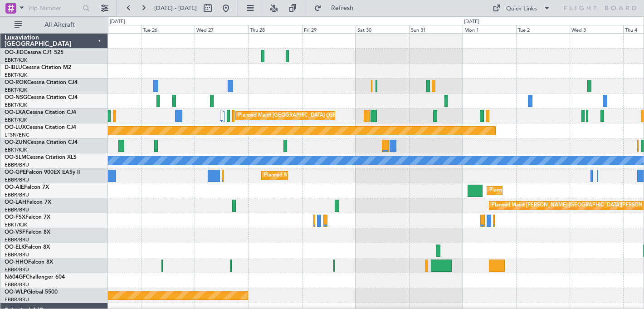 Image resolution: width=644 pixels, height=309 pixels. Describe the element at coordinates (15, 277) in the screenshot. I see `span: N604GF` at that location.